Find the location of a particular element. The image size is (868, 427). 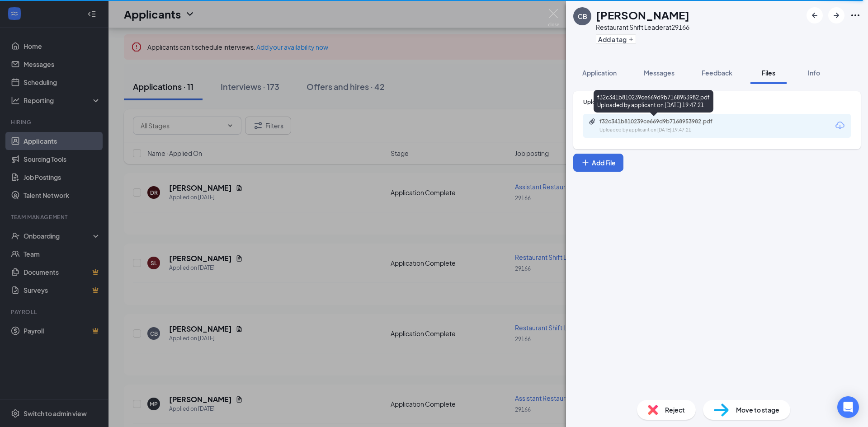

div: f32c341b810239ce669d9b7168953982.pdf is located at coordinates (663, 122).